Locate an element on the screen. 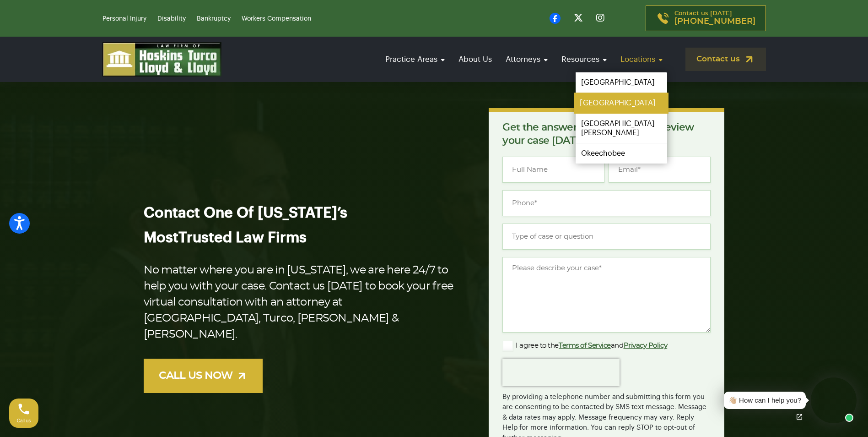 This screenshot has width=868, height=437. a: Terms of Service is located at coordinates (585, 345).